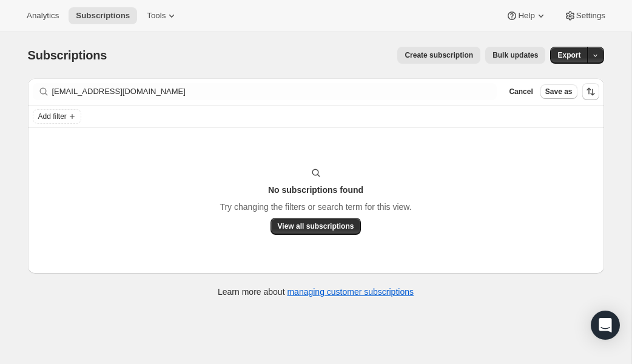 The width and height of the screenshot is (632, 364). Describe the element at coordinates (439, 55) in the screenshot. I see `span: Create subscription` at that location.